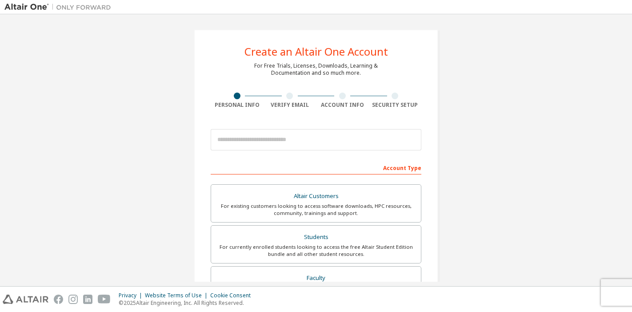  I want to click on img: youtube.svg, so click(104, 299).